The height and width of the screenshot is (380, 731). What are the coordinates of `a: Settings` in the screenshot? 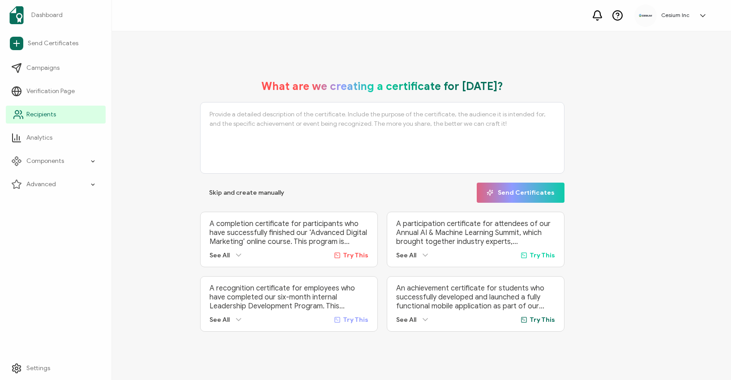 It's located at (55, 368).